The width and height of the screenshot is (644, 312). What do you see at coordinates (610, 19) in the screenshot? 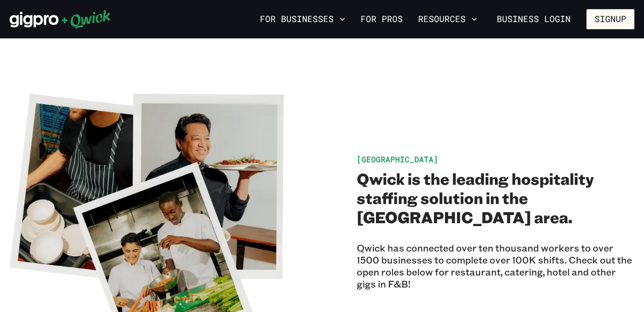
I see `button: Signup` at bounding box center [610, 19].